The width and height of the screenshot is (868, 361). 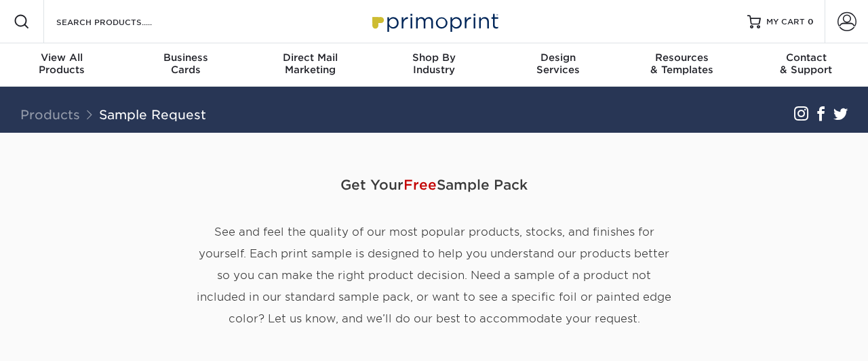 What do you see at coordinates (805, 65) in the screenshot?
I see `a: Contact& Support` at bounding box center [805, 65].